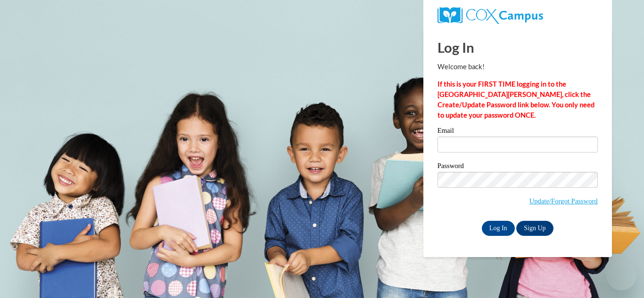 This screenshot has width=644, height=298. I want to click on label: Password, so click(517, 167).